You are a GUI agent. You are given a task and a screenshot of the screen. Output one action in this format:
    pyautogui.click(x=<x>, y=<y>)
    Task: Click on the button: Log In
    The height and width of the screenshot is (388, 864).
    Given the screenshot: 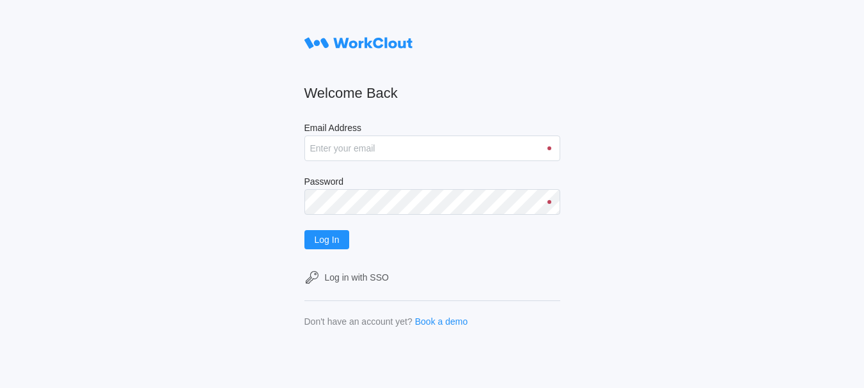 What is the action you would take?
    pyautogui.click(x=327, y=240)
    